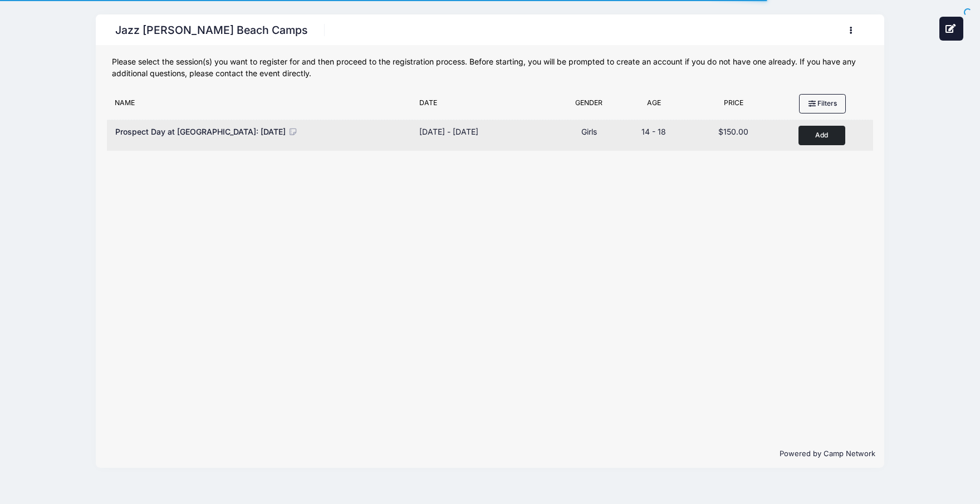  What do you see at coordinates (654, 131) in the screenshot?
I see `span: 14 - 18` at bounding box center [654, 131].